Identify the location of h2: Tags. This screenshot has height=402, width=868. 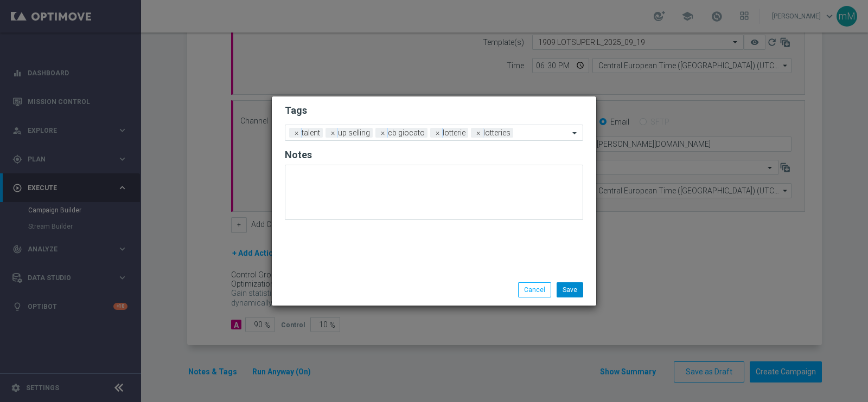
(434, 111).